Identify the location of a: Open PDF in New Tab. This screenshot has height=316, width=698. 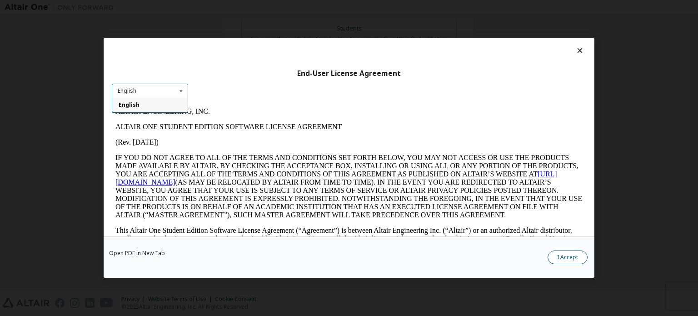
(137, 253).